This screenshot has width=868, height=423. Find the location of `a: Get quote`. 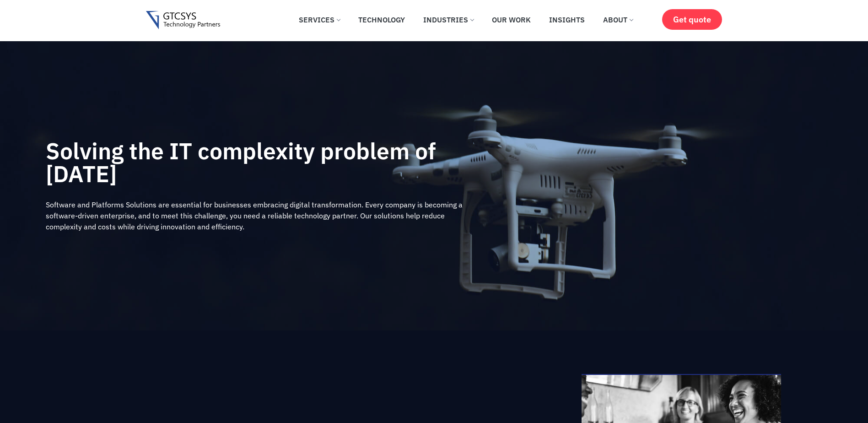

a: Get quote is located at coordinates (691, 19).